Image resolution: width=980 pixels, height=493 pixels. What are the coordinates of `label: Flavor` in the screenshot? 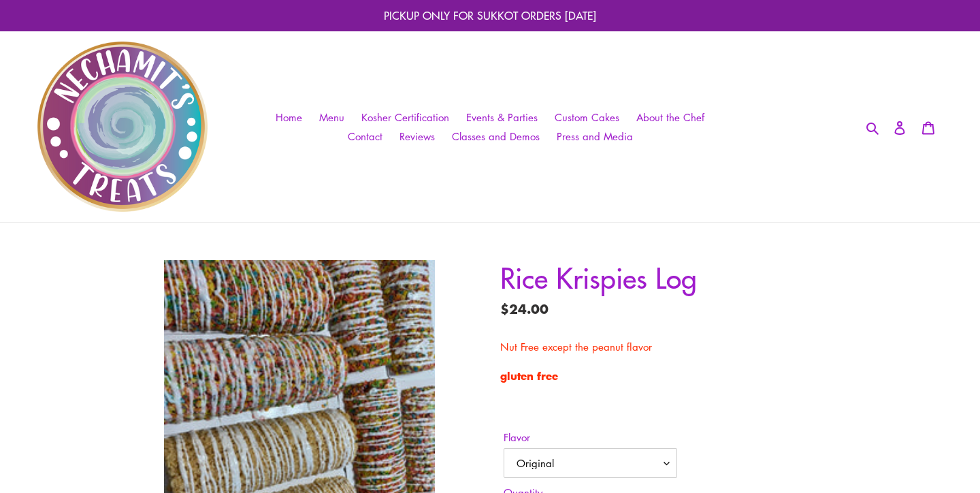 It's located at (590, 437).